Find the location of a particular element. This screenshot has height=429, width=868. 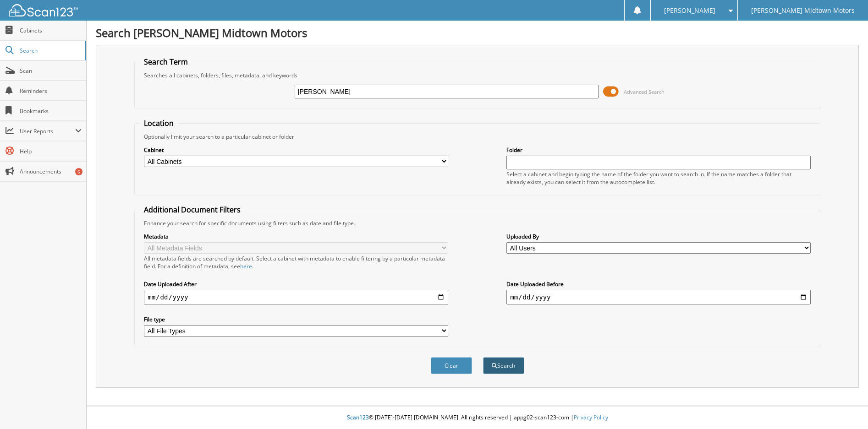

div: Chat Widget is located at coordinates (845, 407).